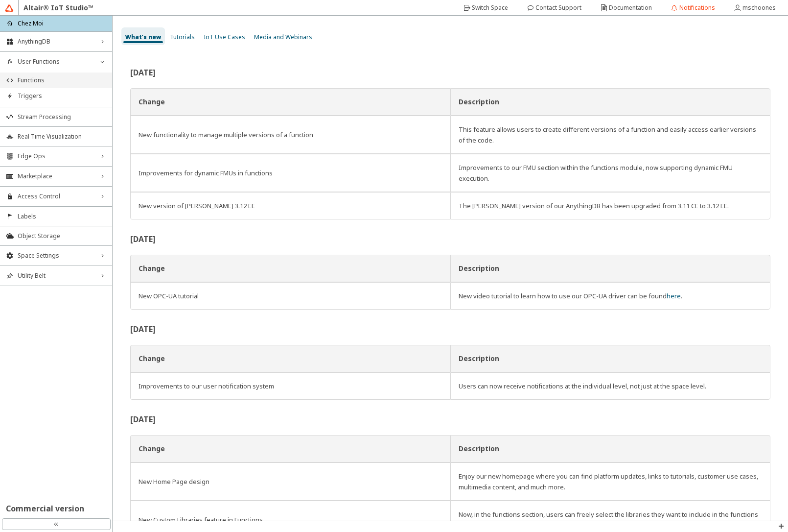 The width and height of the screenshot is (788, 532). What do you see at coordinates (283, 37) in the screenshot?
I see `span: Media and Webinars` at bounding box center [283, 37].